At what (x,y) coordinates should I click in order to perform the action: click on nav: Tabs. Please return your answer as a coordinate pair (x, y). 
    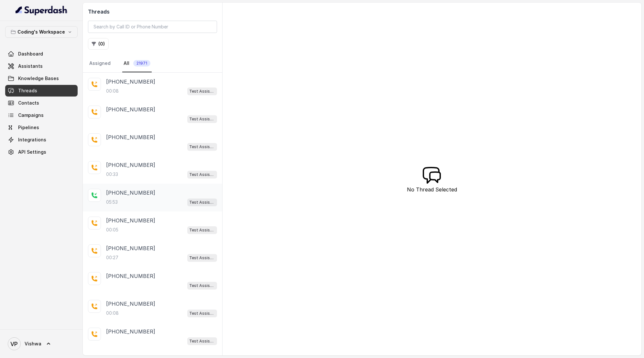
    Looking at the image, I should click on (152, 63).